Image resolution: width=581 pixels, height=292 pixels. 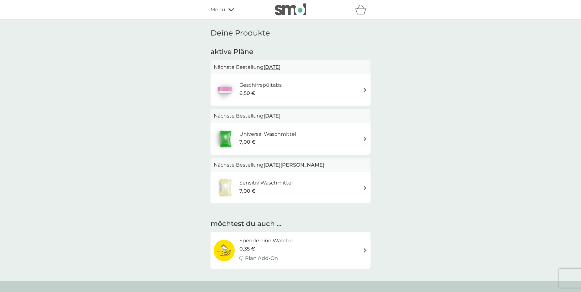 I want to click on img: Universal Waschmittel, so click(x=226, y=139).